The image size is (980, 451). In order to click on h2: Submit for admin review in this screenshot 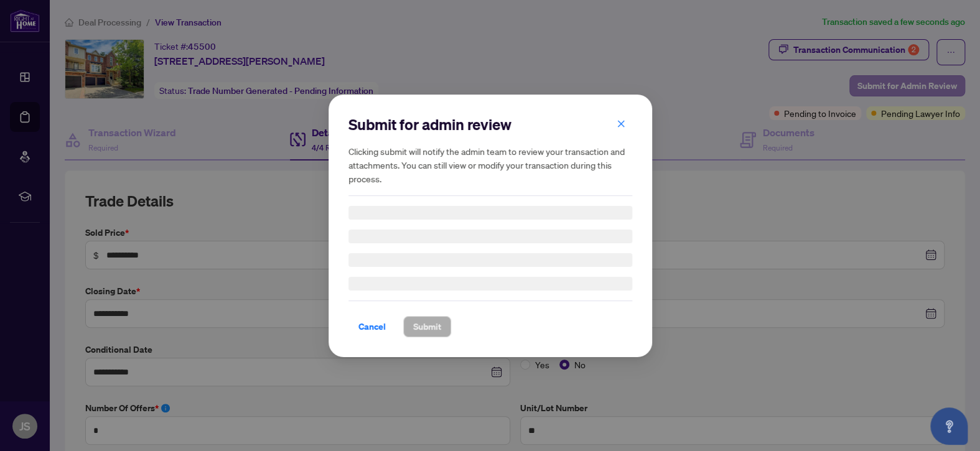, I will do `click(490, 125)`.